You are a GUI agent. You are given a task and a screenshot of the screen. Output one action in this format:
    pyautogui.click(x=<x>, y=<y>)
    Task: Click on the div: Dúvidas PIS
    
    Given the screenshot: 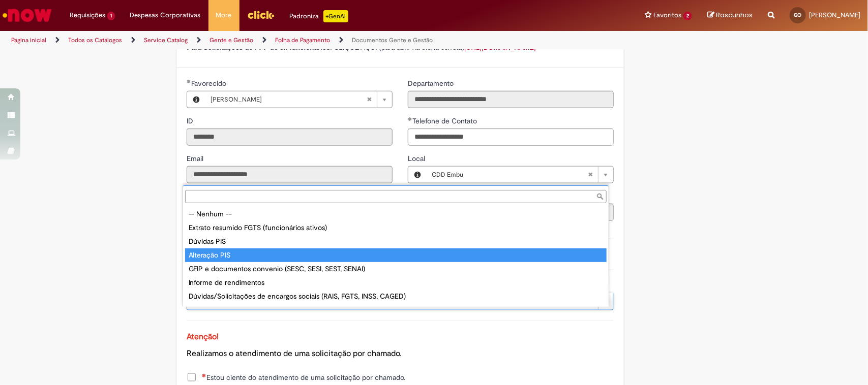 What is the action you would take?
    pyautogui.click(x=396, y=241)
    